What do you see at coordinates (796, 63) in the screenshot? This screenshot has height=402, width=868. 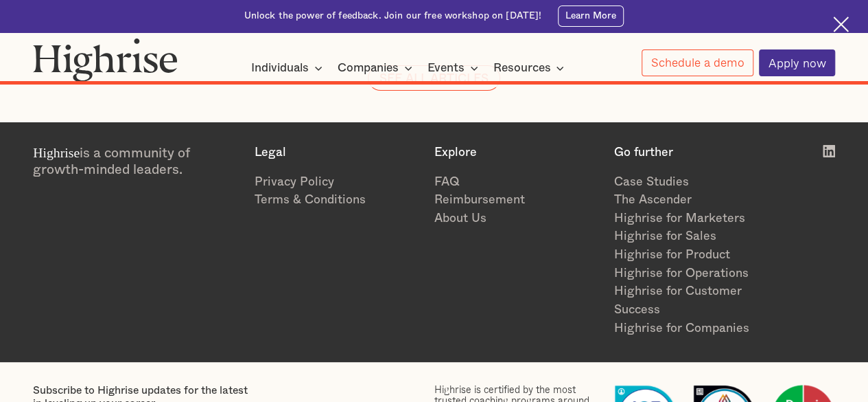 I see `a: Apply now` at bounding box center [796, 63].